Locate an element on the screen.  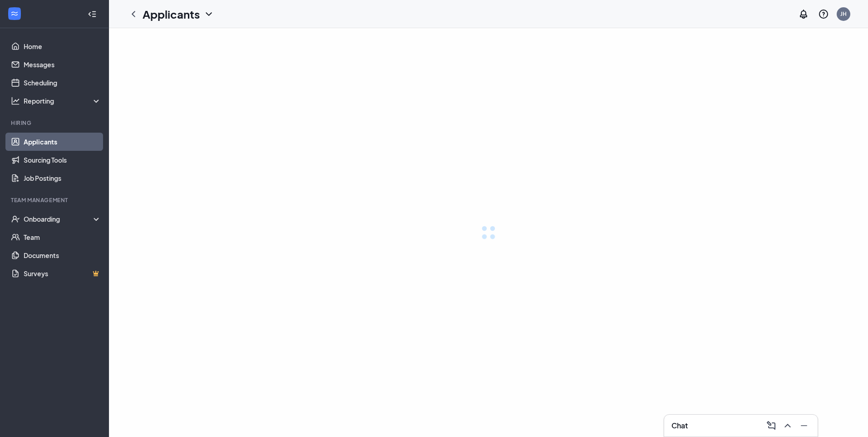
svg: WorkstreamLogo is located at coordinates (15, 13).